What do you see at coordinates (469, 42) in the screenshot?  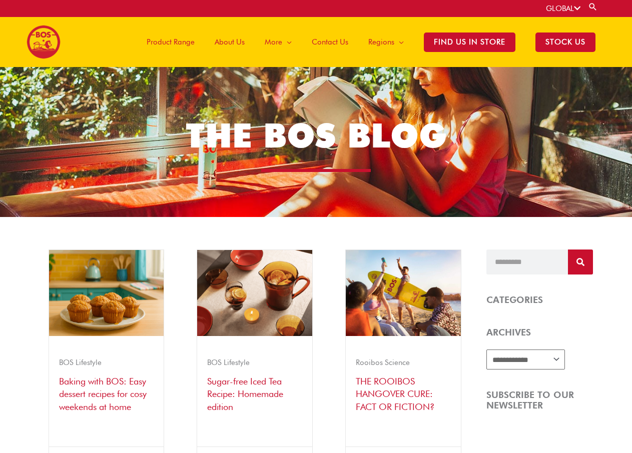 I see `a: Find Us in Store` at bounding box center [469, 42].